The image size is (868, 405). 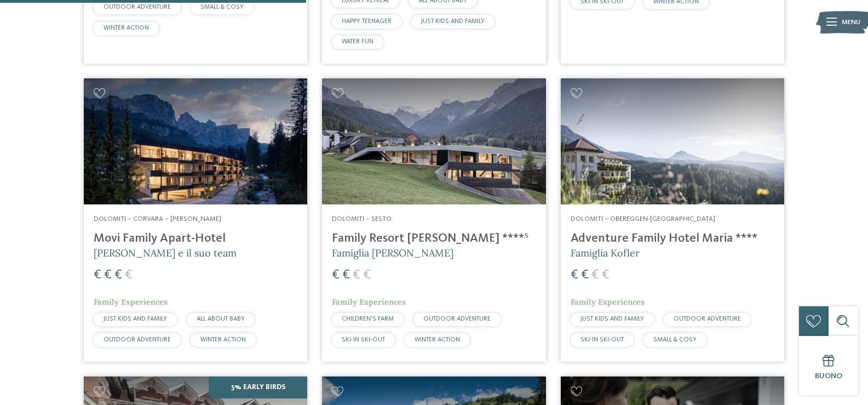 I want to click on h4: Movi Family Apart-Hotel, so click(x=196, y=238).